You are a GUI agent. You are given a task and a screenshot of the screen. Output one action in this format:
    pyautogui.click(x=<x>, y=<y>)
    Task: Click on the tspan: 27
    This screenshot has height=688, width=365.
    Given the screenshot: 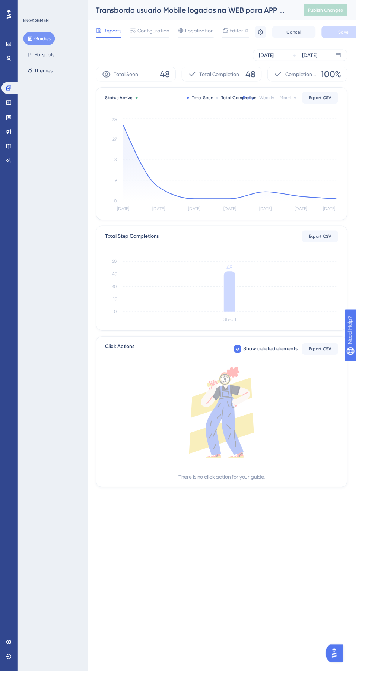 What is the action you would take?
    pyautogui.click(x=118, y=142)
    